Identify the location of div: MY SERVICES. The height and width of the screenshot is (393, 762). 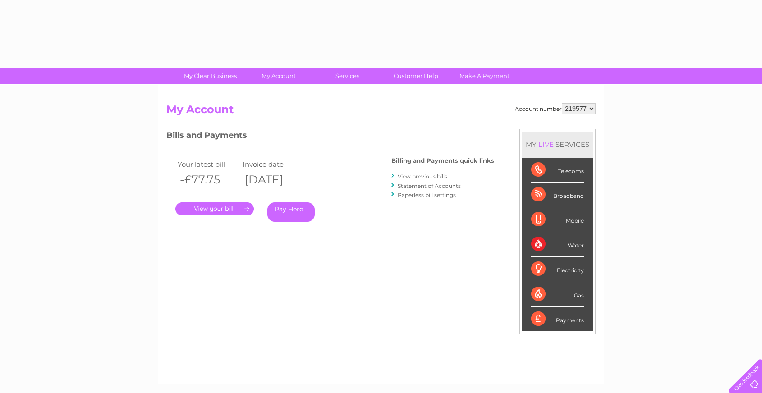
(558, 144).